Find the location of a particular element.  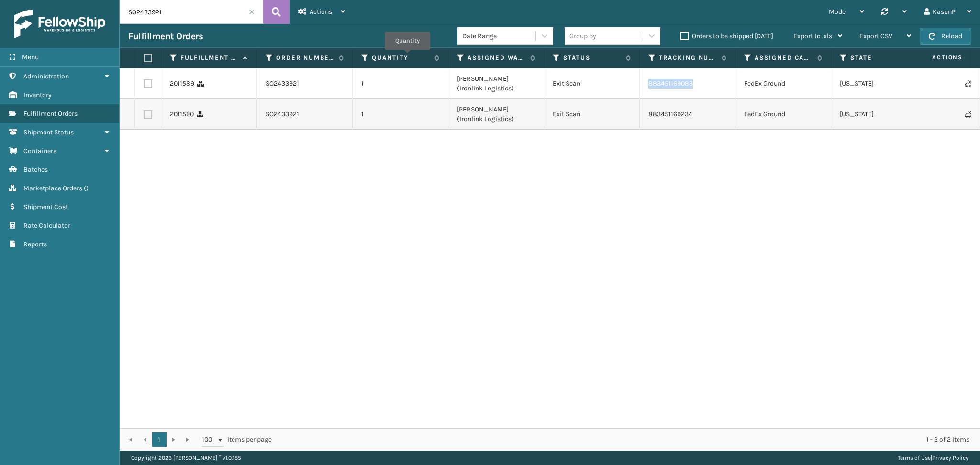

button: Reload is located at coordinates (945, 36).